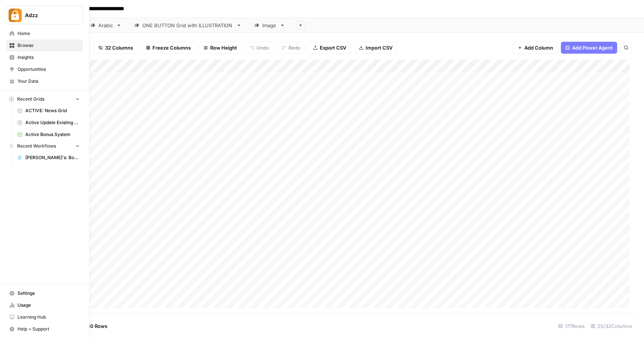 Image resolution: width=644 pixels, height=338 pixels. Describe the element at coordinates (52, 111) in the screenshot. I see `span: ACTIVE: News Grid` at that location.